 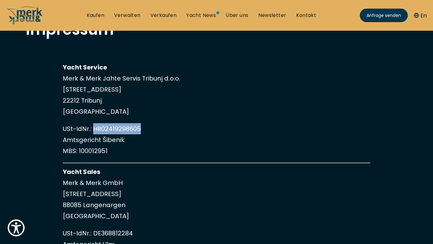 What do you see at coordinates (81, 172) in the screenshot?
I see `strong: Yacht Sales` at bounding box center [81, 172].